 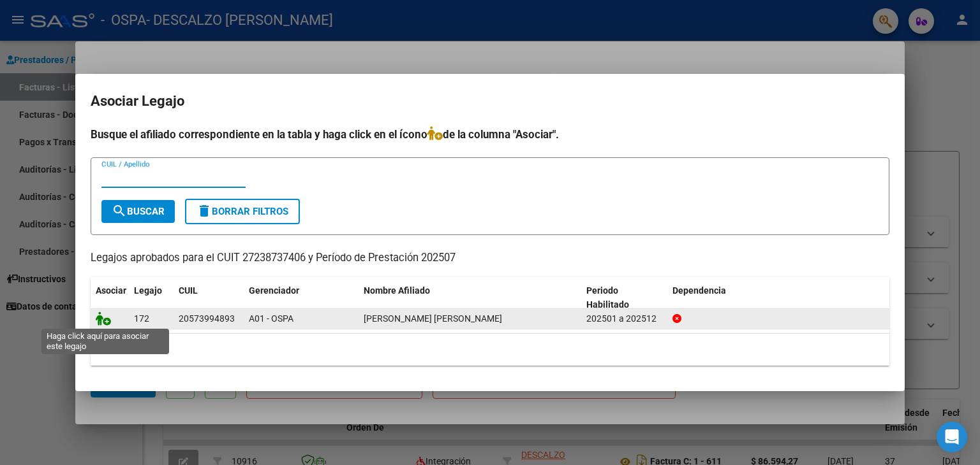 What do you see at coordinates (624, 319) in the screenshot?
I see `div: 202501 a 202512` at bounding box center [624, 319].